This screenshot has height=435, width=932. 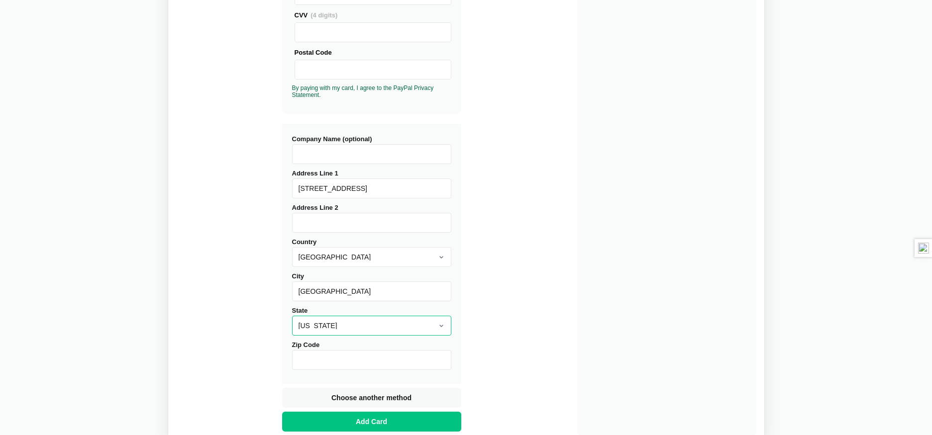 What do you see at coordinates (372, 321) in the screenshot?
I see `label: State` at bounding box center [372, 321].